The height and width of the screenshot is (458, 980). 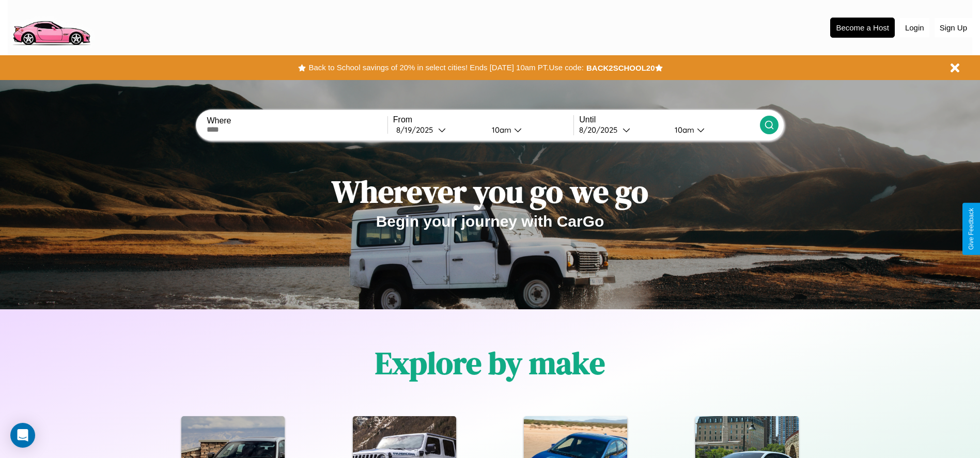 I want to click on button: Login, so click(x=914, y=28).